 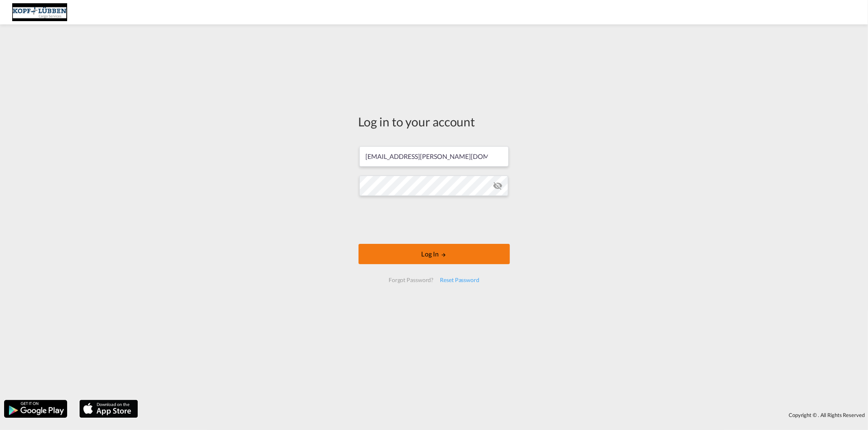 What do you see at coordinates (459, 280) in the screenshot?
I see `div: Reset Password` at bounding box center [459, 280].